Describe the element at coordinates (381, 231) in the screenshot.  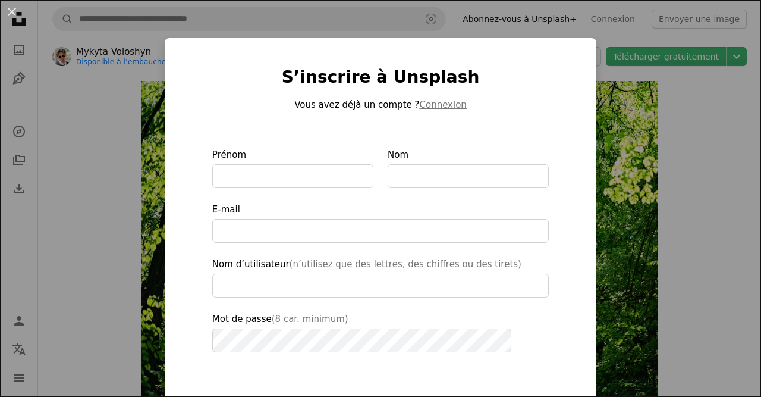
I see `input: E-mail` at that location.